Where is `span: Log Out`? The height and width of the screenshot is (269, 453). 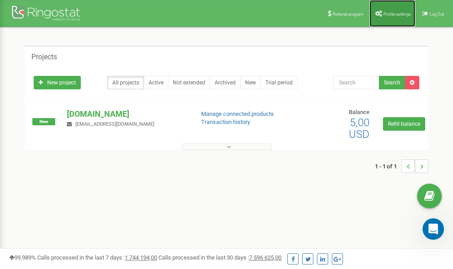 span: Log Out is located at coordinates (437, 14).